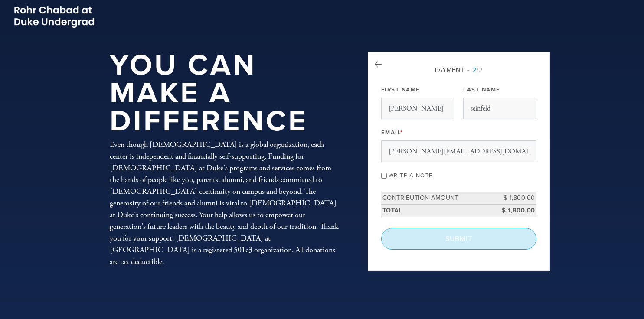 The image size is (644, 319). What do you see at coordinates (440, 198) in the screenshot?
I see `td: Contribution Amount` at bounding box center [440, 198].